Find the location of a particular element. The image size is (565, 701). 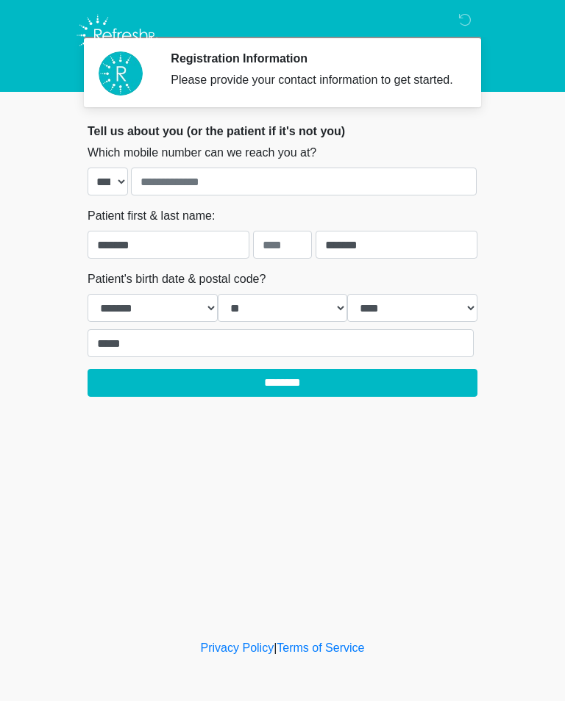

a: Privacy Policy is located at coordinates (237, 648).